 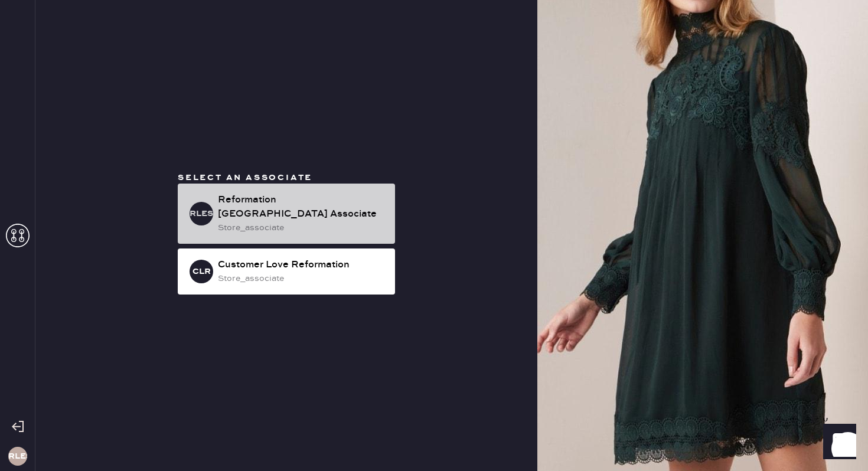 I want to click on h3: CLR, so click(x=201, y=271).